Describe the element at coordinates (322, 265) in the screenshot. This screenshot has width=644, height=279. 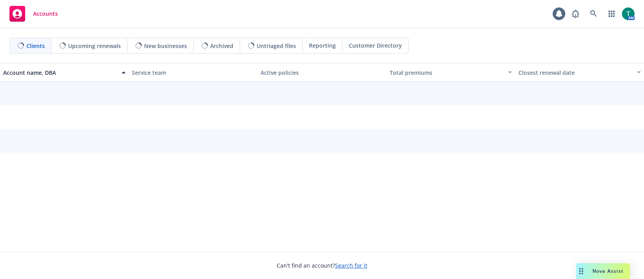
I see `span: Can't find an account?` at that location.